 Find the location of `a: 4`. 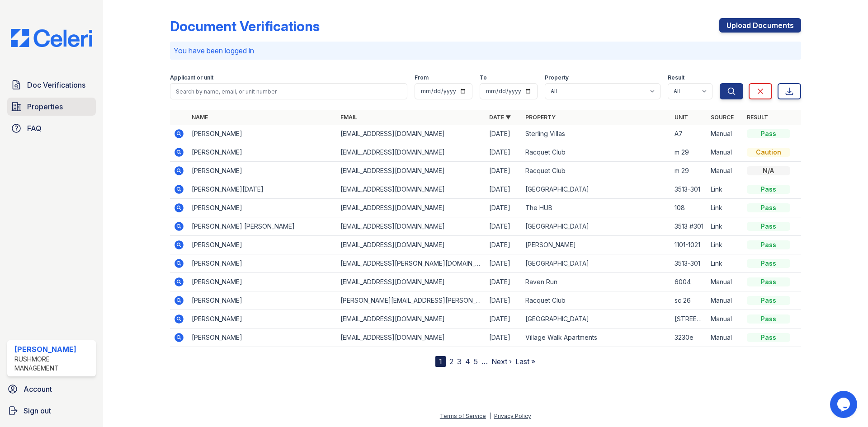

a: 4 is located at coordinates (468, 362).